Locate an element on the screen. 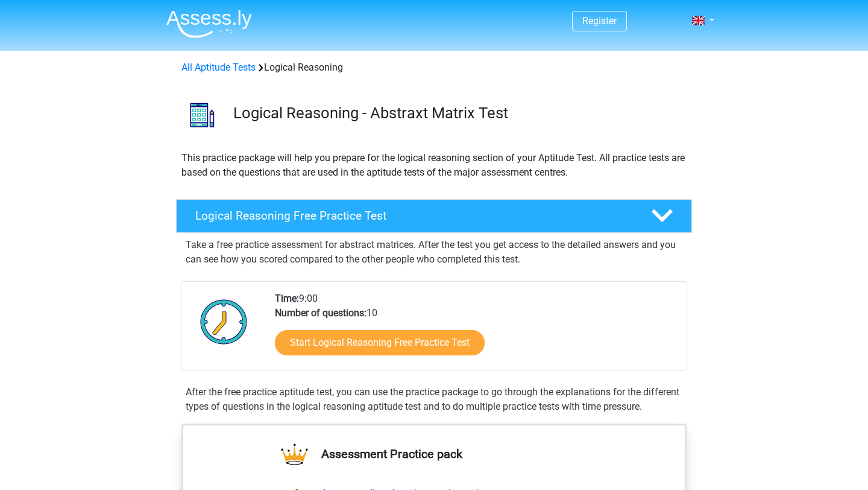  h4: Logical Reasoning Free Practice Test is located at coordinates (414, 215).